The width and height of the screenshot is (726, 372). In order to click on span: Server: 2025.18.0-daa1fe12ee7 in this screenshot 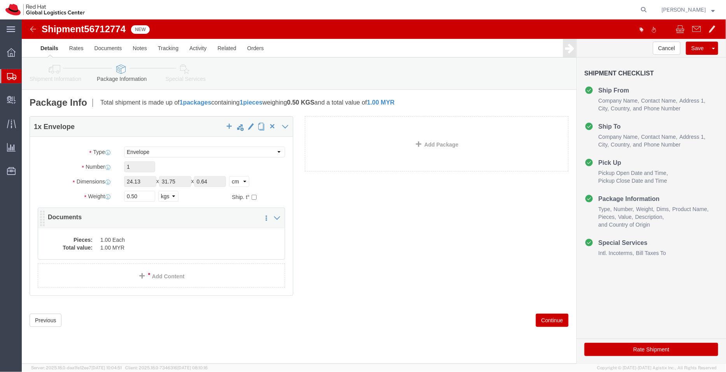, I will do `click(76, 368)`.